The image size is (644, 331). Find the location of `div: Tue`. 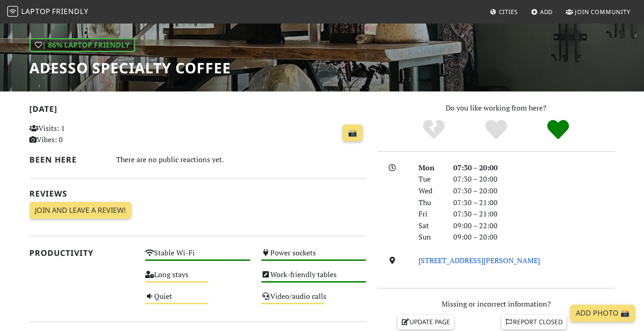

div: Tue is located at coordinates (430, 179).